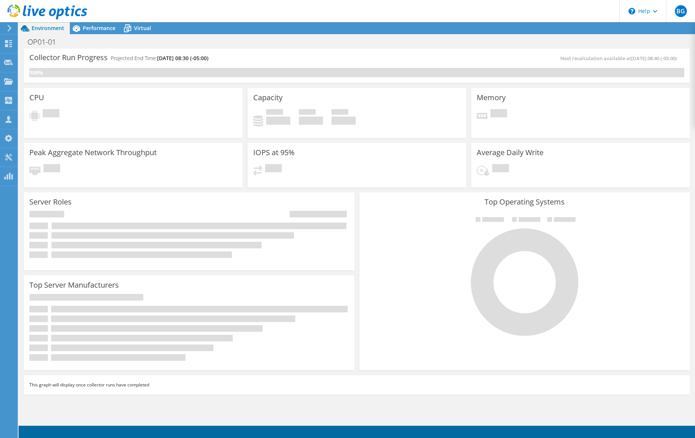  Describe the element at coordinates (74, 285) in the screenshot. I see `h3: Top Server Manufacturers` at that location.